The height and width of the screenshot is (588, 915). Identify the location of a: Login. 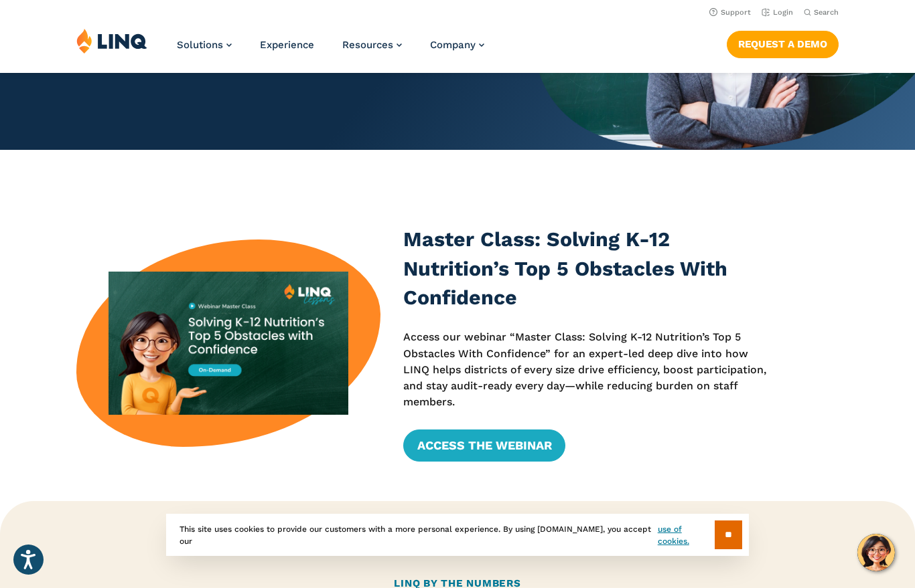
(777, 12).